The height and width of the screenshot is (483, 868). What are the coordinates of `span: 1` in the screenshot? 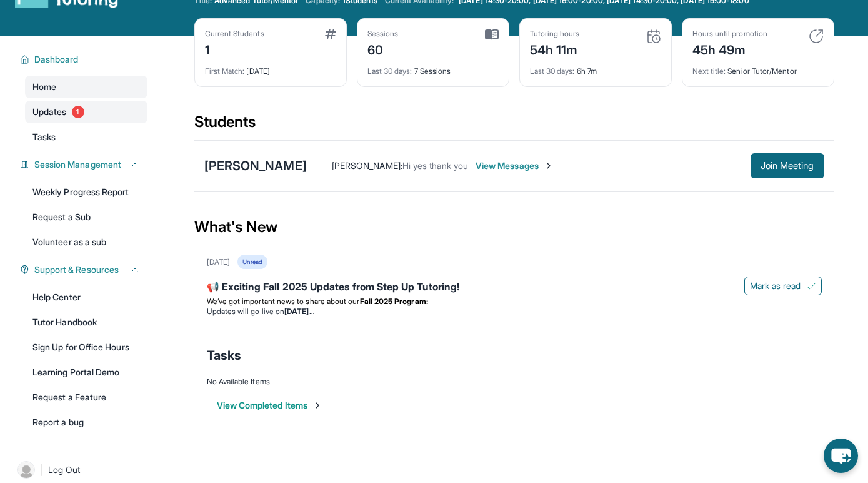 It's located at (78, 112).